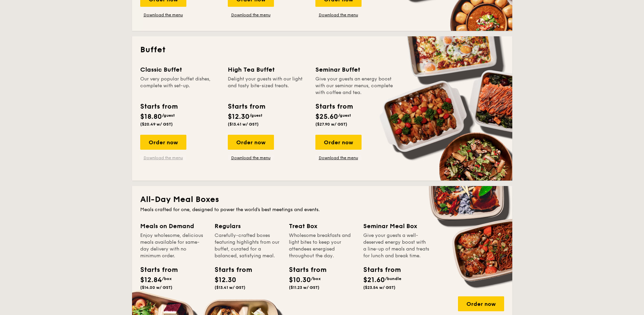  I want to click on div: Wholesome breakfasts and light bites to keep your attendees energised throughout the day., so click(322, 245).